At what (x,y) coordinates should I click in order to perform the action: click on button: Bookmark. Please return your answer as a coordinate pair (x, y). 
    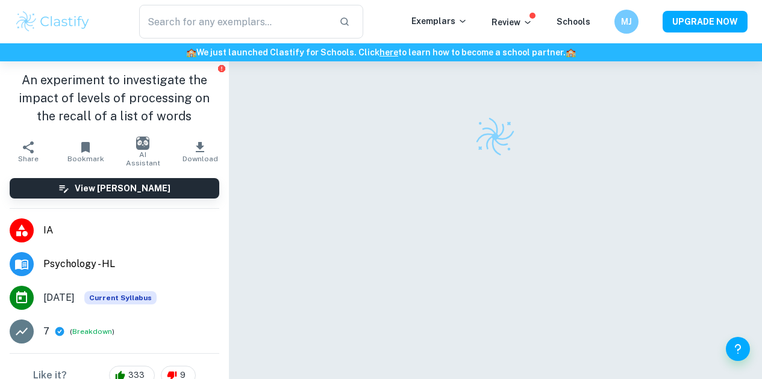
    Looking at the image, I should click on (86, 152).